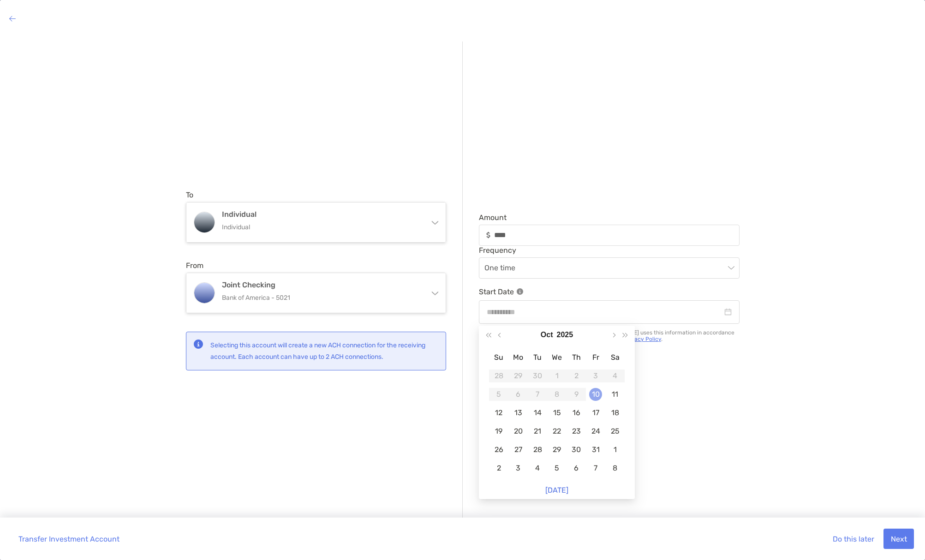  What do you see at coordinates (595, 431) in the screenshot?
I see `div: 24` at bounding box center [595, 431].